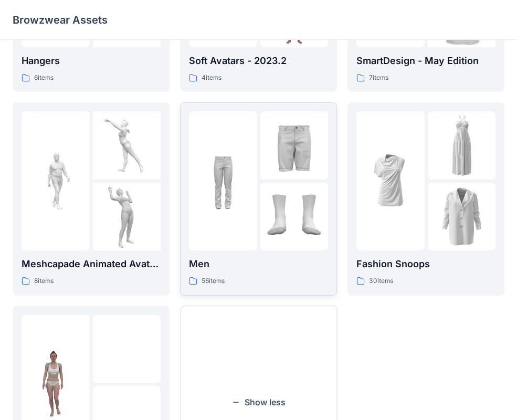 The width and height of the screenshot is (517, 420). What do you see at coordinates (426, 61) in the screenshot?
I see `p: SmartDesign - May Edition` at bounding box center [426, 61].